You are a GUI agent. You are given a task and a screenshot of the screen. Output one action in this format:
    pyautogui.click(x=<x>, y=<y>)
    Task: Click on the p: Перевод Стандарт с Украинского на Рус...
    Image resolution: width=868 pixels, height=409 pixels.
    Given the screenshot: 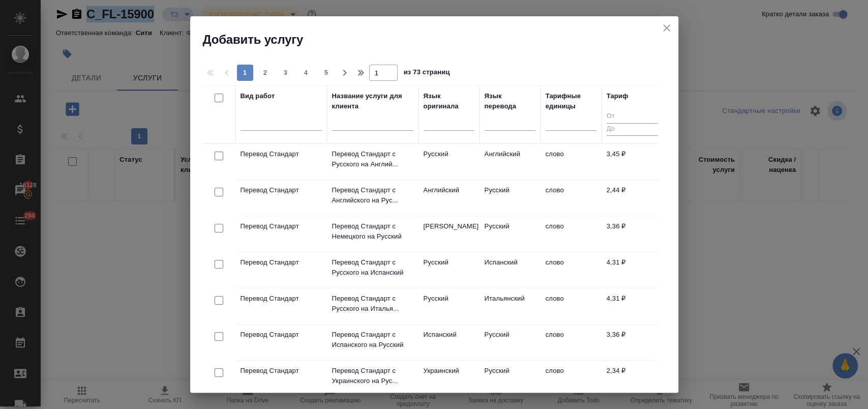 What is the action you would take?
    pyautogui.click(x=373, y=376)
    